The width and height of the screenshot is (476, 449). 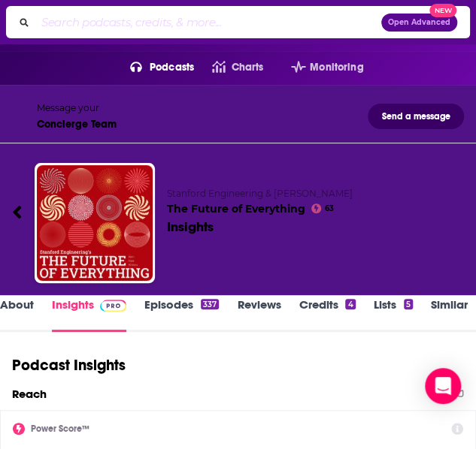 What do you see at coordinates (449, 315) in the screenshot?
I see `a: Similar` at bounding box center [449, 315].